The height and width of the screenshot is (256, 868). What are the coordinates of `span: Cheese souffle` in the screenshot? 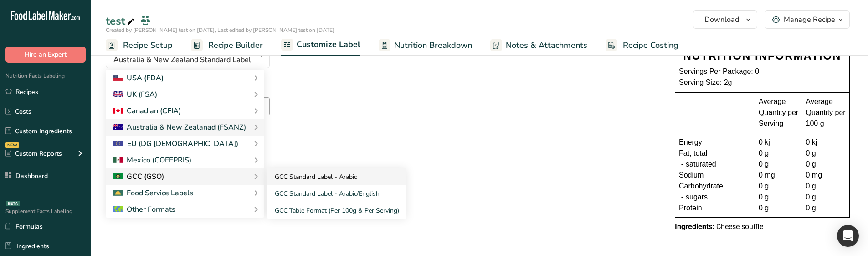 It's located at (739, 226).